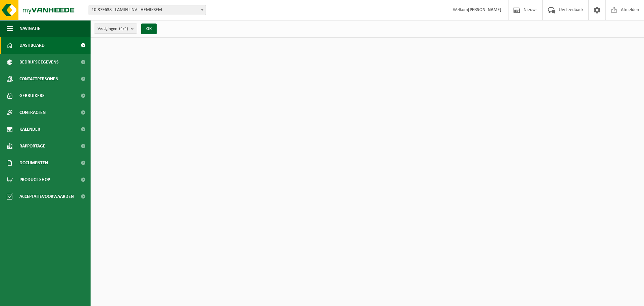 Image resolution: width=644 pixels, height=306 pixels. Describe the element at coordinates (30, 29) in the screenshot. I see `span: Navigatie` at that location.